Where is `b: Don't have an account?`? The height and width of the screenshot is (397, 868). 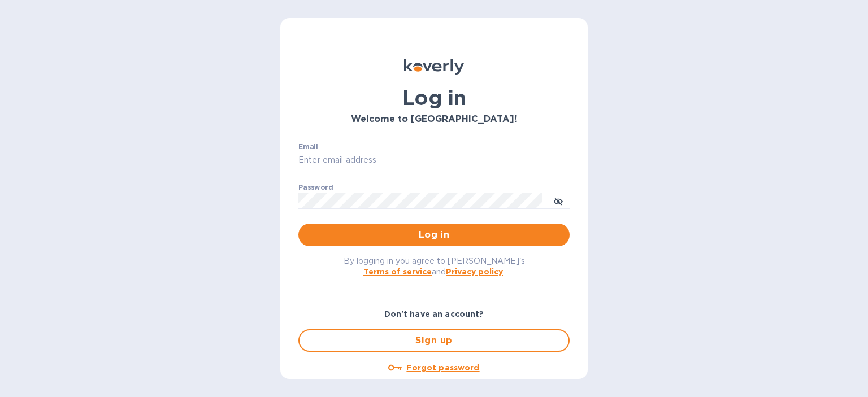 b: Don't have an account? is located at coordinates (434, 314).